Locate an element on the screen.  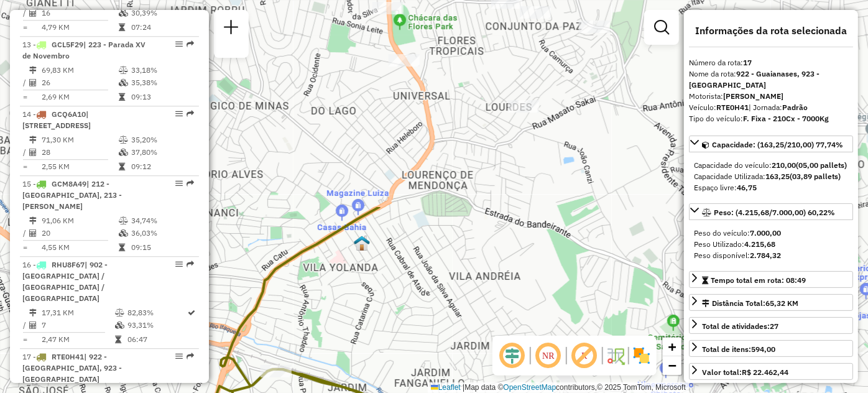
span: 14 - is located at coordinates (57, 119).